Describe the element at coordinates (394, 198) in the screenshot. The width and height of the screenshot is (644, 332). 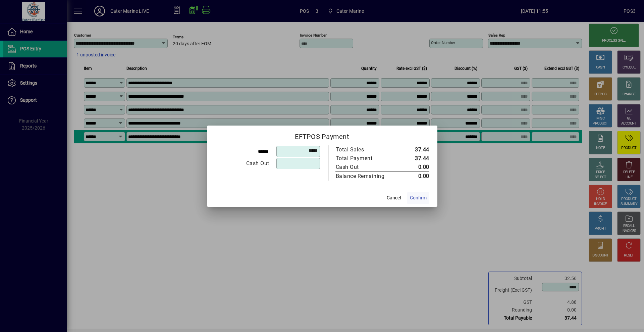
I see `span: Cancel` at that location.